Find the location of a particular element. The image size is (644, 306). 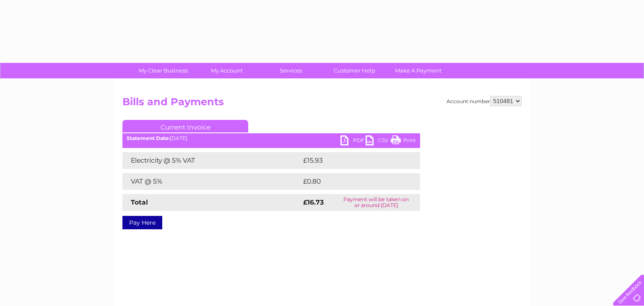

a: Customer Help is located at coordinates (354, 71).